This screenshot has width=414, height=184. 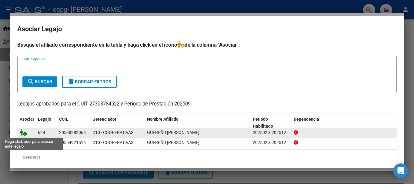 What do you see at coordinates (197, 123) in the screenshot?
I see `datatable-header-cell: Nombre Afiliado` at bounding box center [197, 123].